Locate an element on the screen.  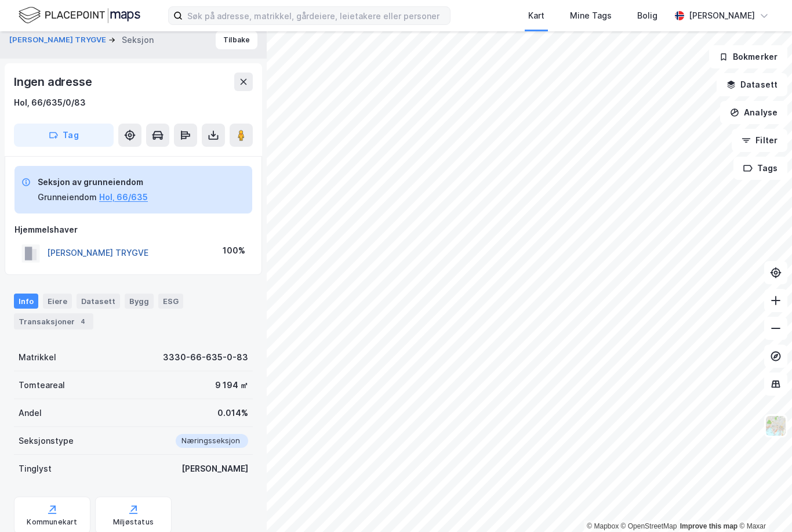
button: Filter is located at coordinates (760, 141).